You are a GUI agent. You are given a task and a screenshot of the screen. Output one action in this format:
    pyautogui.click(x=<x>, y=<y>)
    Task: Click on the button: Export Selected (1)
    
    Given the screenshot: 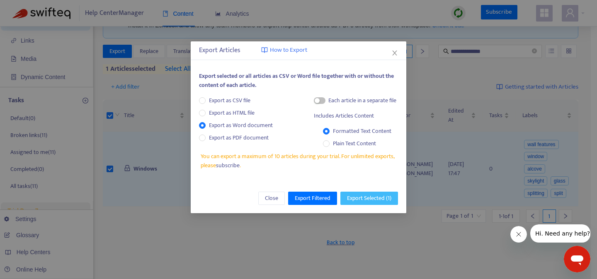 What is the action you would take?
    pyautogui.click(x=369, y=198)
    